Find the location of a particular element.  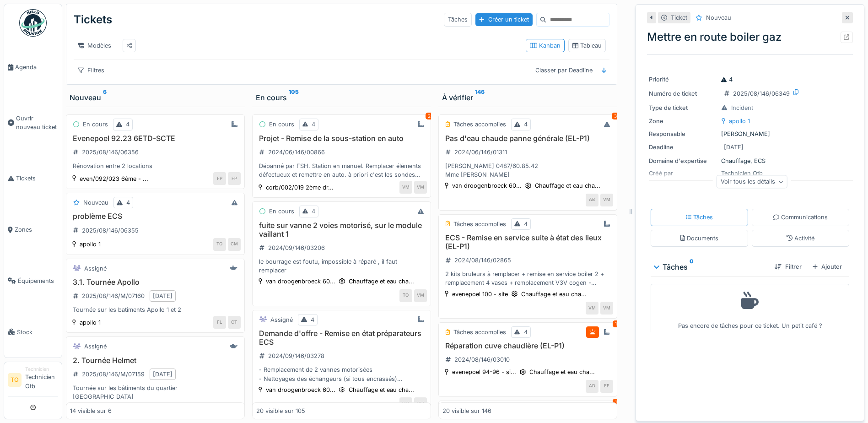

div: 2024/06/146/01311 is located at coordinates (480, 152).